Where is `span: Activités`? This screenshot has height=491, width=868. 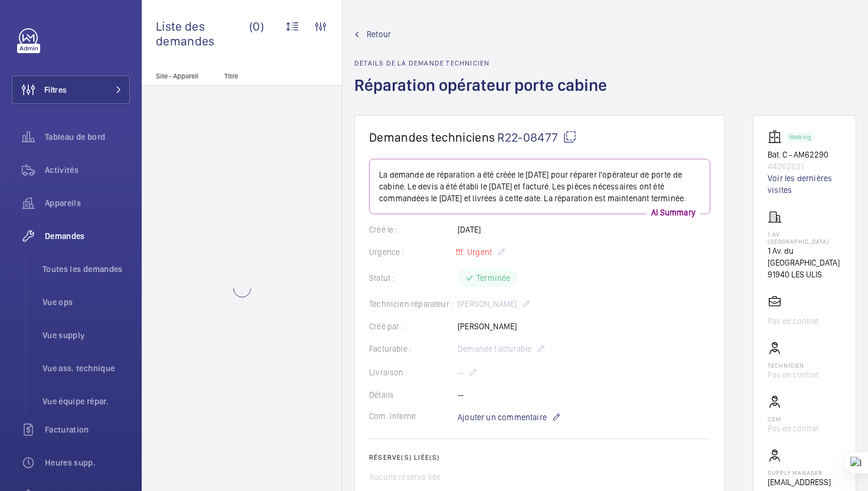 span: Activités is located at coordinates (87, 170).